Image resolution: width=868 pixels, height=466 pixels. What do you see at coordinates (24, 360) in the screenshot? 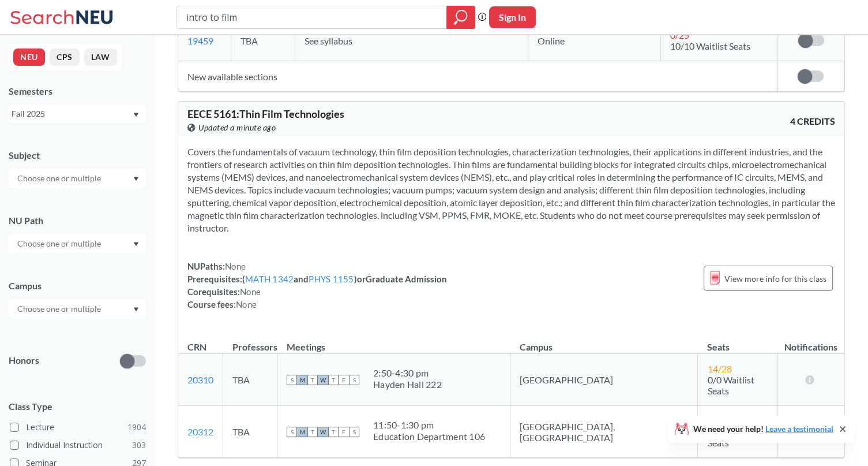
I see `p: Honors` at bounding box center [24, 360].